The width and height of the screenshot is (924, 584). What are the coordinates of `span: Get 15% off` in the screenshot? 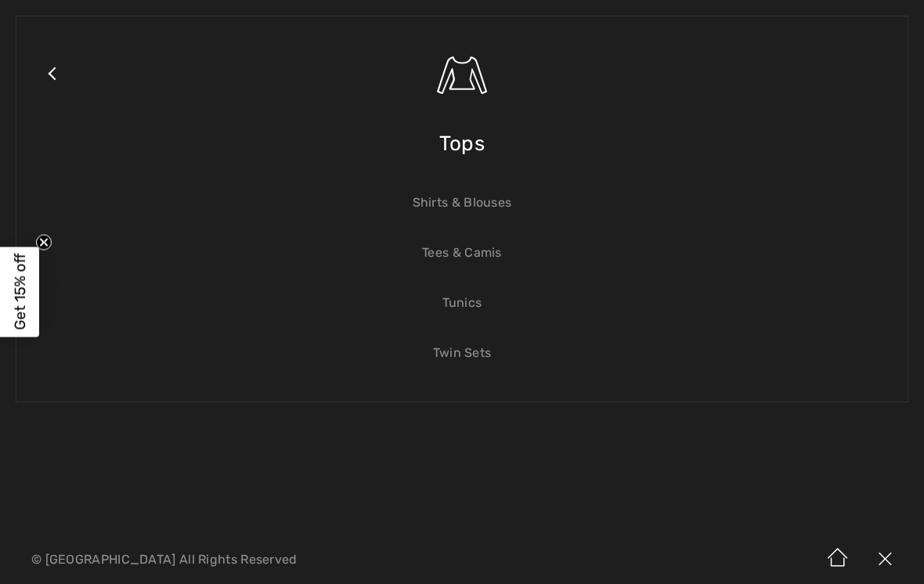 It's located at (20, 292).